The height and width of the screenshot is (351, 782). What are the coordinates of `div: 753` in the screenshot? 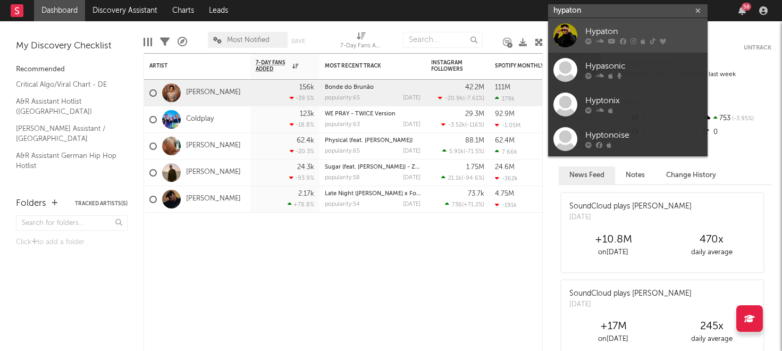 It's located at (735, 118).